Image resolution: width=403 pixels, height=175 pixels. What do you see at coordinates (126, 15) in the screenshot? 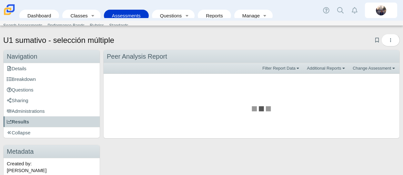
I see `a: Assessments` at bounding box center [126, 15].